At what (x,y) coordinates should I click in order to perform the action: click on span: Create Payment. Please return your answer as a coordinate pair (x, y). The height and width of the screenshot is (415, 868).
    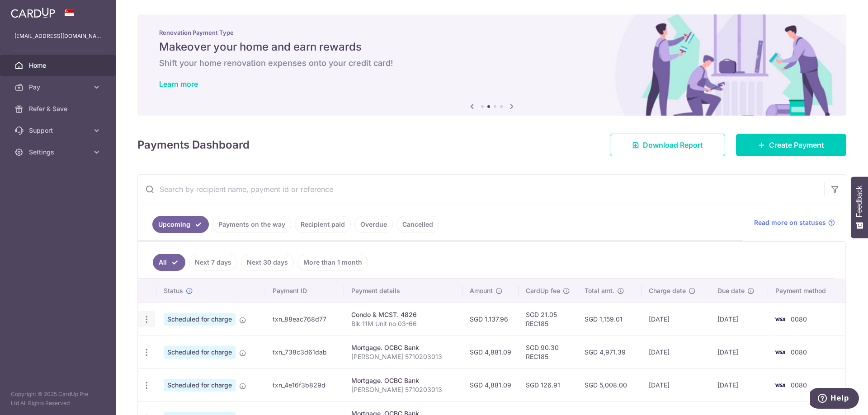
    Looking at the image, I should click on (797, 145).